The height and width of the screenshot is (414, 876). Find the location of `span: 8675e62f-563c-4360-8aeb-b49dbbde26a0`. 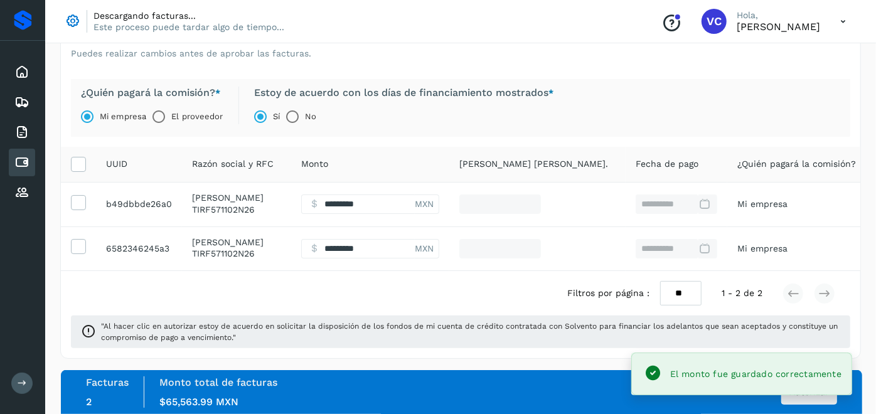

span: 8675e62f-563c-4360-8aeb-b49dbbde26a0 is located at coordinates (139, 204).